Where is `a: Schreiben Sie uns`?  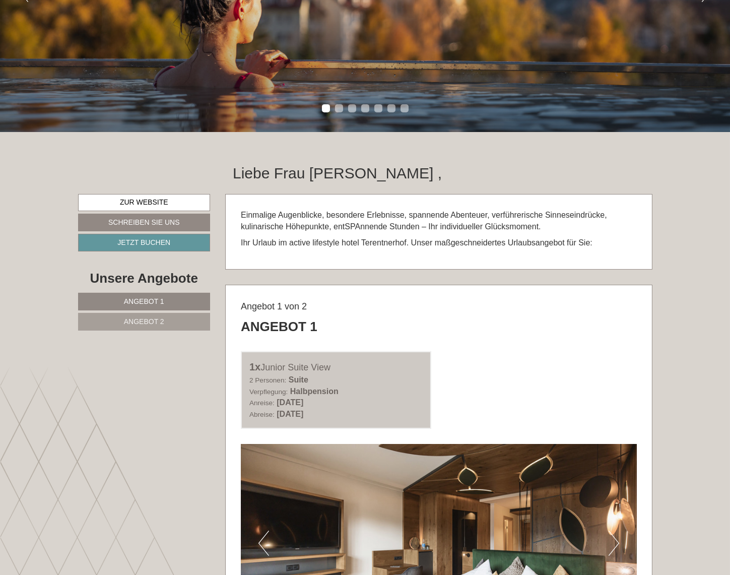
a: Schreiben Sie uns is located at coordinates (144, 222).